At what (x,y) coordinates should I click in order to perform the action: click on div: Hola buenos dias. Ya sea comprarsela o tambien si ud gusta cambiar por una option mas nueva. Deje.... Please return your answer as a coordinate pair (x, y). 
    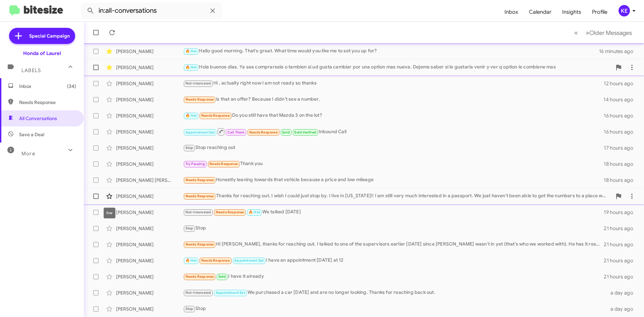
    Looking at the image, I should click on (398, 67).